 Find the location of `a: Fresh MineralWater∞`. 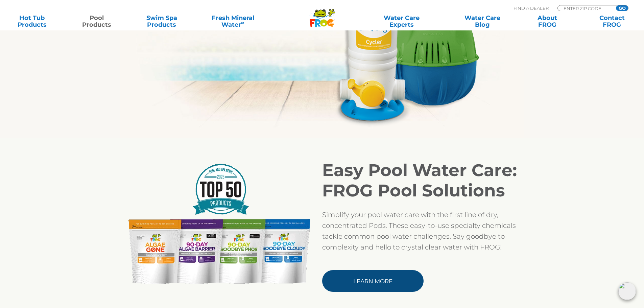

a: Fresh MineralWater∞ is located at coordinates (232, 22).